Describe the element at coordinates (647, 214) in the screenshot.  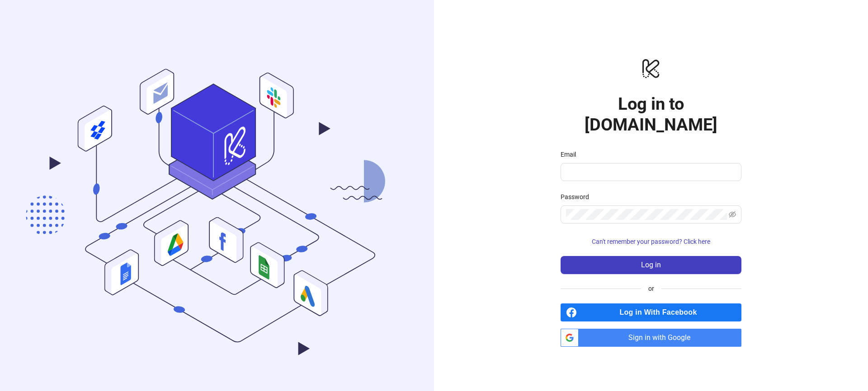
I see `input: Password` at that location.